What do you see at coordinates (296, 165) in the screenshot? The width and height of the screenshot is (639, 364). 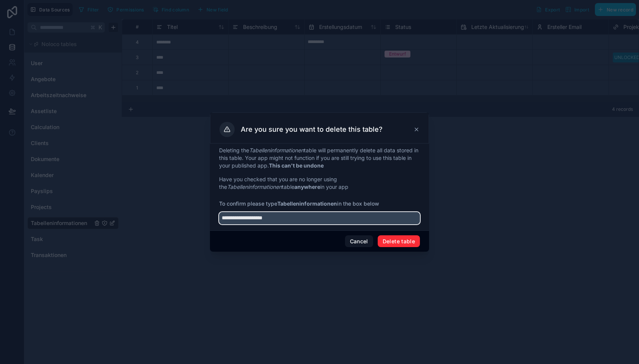 I see `strong: This can't be undone` at bounding box center [296, 165].